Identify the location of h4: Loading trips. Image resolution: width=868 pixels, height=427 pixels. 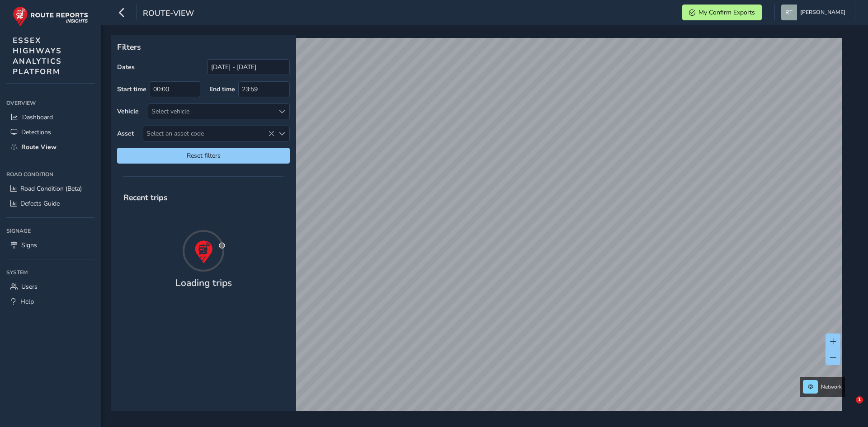
(203, 283).